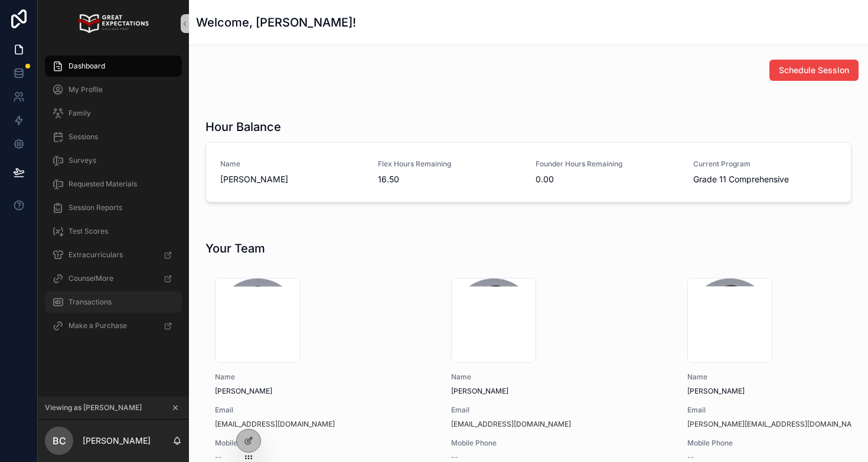 This screenshot has height=462, width=868. Describe the element at coordinates (244, 127) in the screenshot. I see `h1: Hour Balance` at that location.